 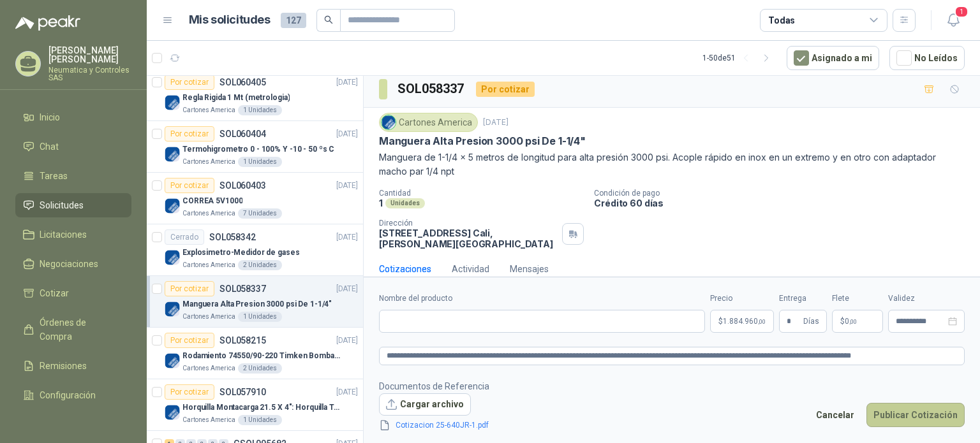 I want to click on a: Chat, so click(x=74, y=146).